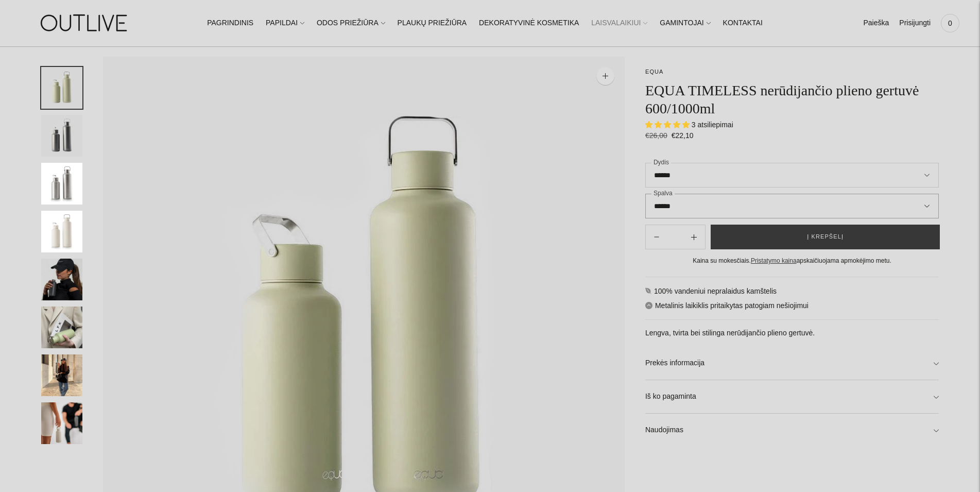 This screenshot has height=492, width=980. I want to click on a: GAMINTOJAI, so click(685, 23).